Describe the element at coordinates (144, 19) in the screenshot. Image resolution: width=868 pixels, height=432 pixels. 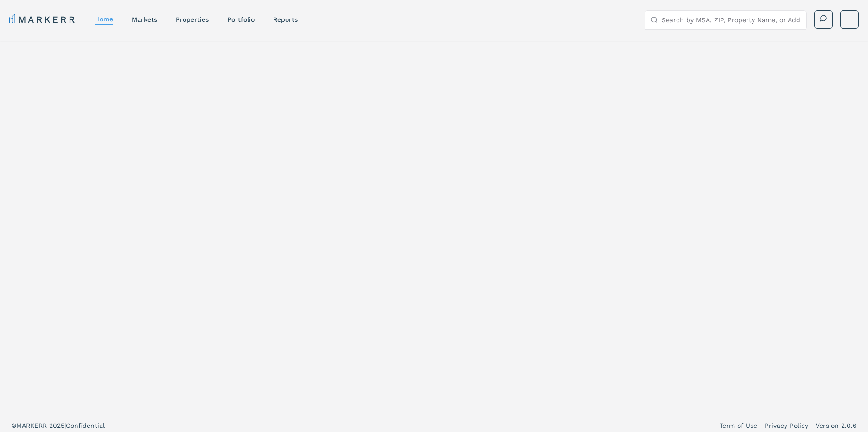
I see `a: markets` at that location.